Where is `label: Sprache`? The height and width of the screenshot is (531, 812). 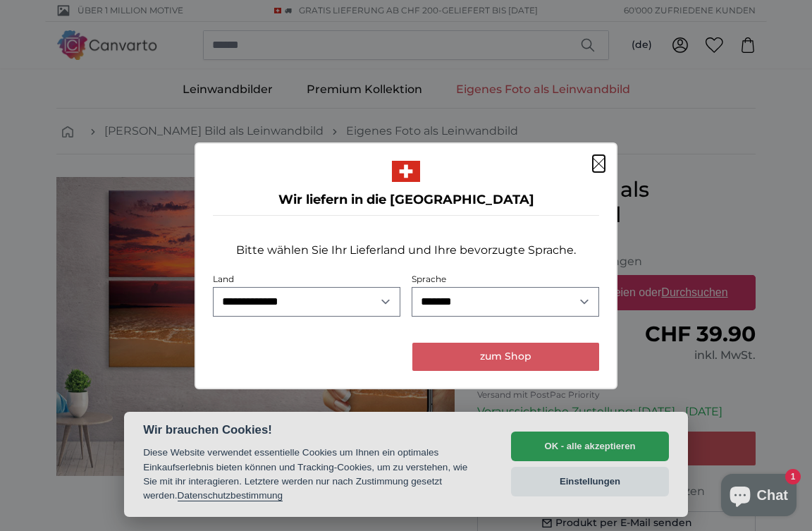 label: Sprache is located at coordinates (428, 278).